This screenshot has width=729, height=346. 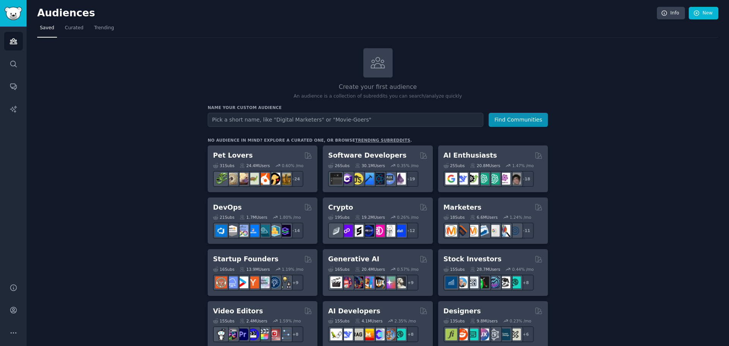 What do you see at coordinates (485, 269) in the screenshot?
I see `div: 28.7M Users` at bounding box center [485, 269].